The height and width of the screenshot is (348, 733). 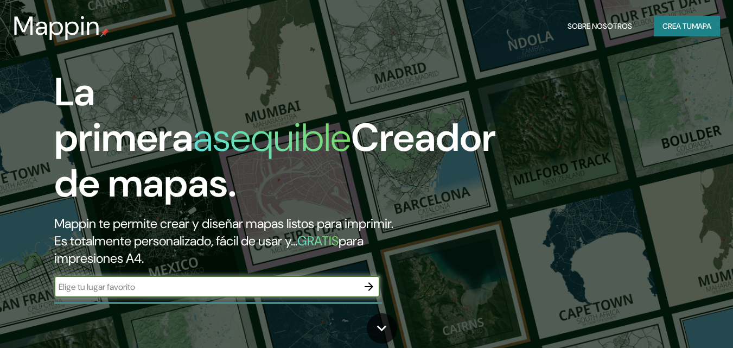 I want to click on font: asequible, so click(x=272, y=137).